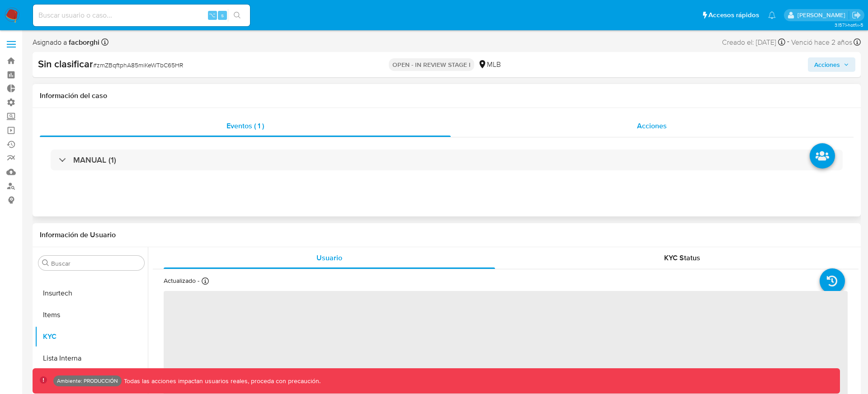 The width and height of the screenshot is (868, 394). Describe the element at coordinates (66, 63) in the screenshot. I see `b: Sin clasificar` at that location.